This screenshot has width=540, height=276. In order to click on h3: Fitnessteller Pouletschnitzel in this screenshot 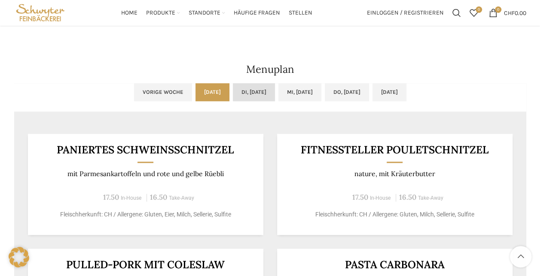, I will do `click(394, 150)`.